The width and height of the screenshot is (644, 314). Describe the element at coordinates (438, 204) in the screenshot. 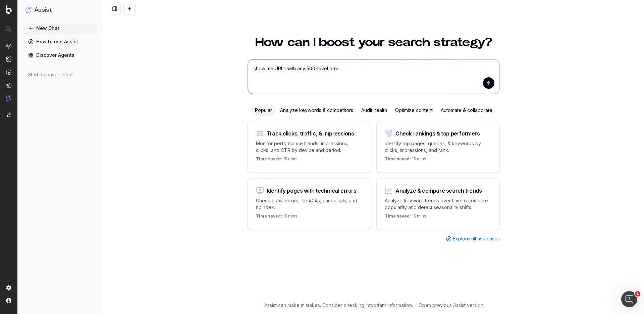

I see `p: Analyze keyword trends over time to compare popularity and detect seasonality shifts.` at that location.